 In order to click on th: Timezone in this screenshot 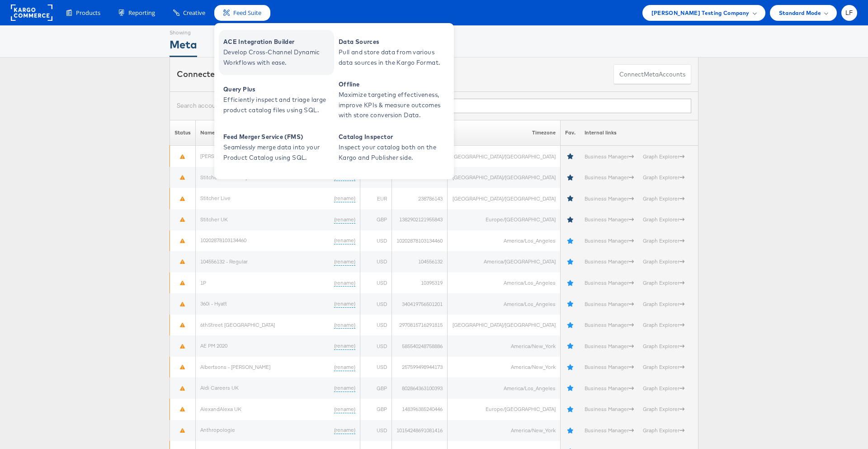, I will do `click(504, 133)`.